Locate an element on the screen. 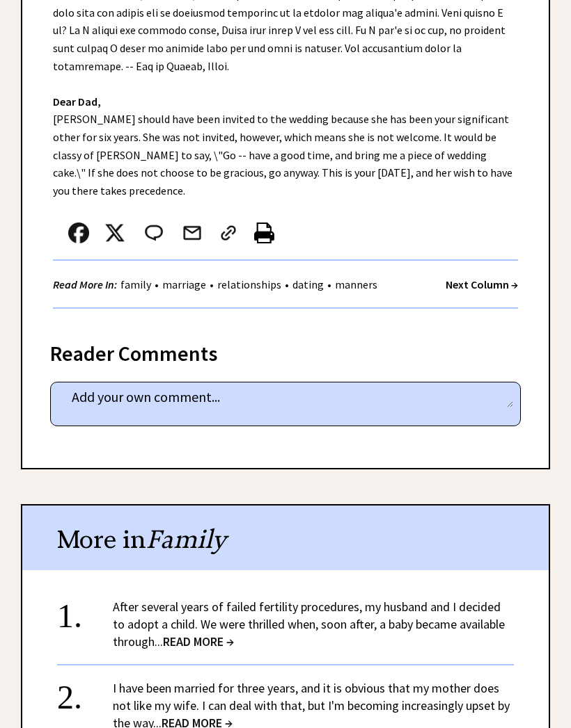 This screenshot has height=728, width=571. strong: Dear Dad, is located at coordinates (77, 102).